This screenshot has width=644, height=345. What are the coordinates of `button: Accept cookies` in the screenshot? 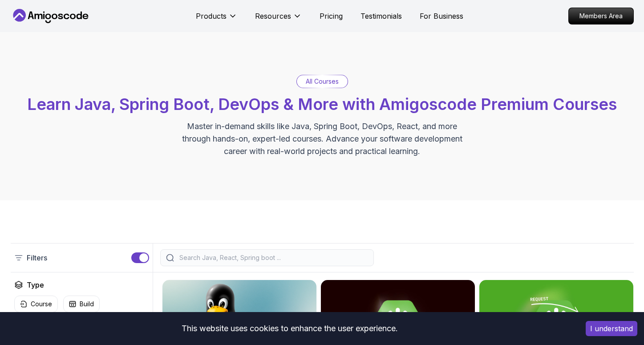 It's located at (611, 329).